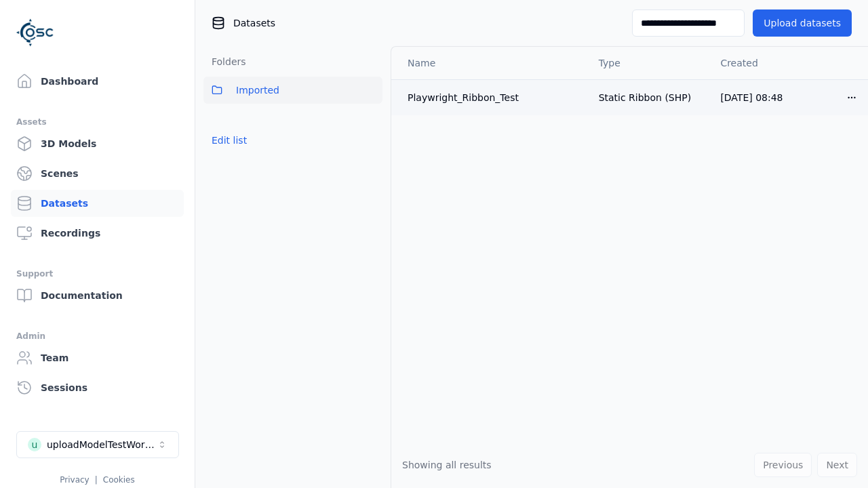  What do you see at coordinates (35, 33) in the screenshot?
I see `img: Logo` at bounding box center [35, 33].